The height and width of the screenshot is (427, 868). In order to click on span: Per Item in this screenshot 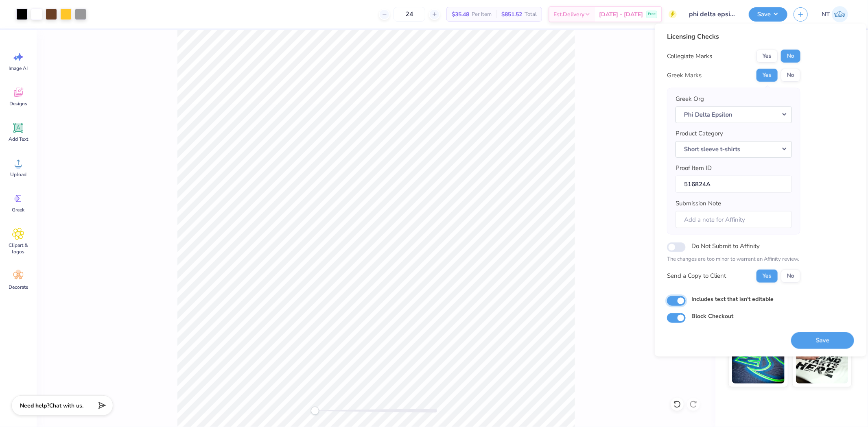, I will do `click(481, 14)`.